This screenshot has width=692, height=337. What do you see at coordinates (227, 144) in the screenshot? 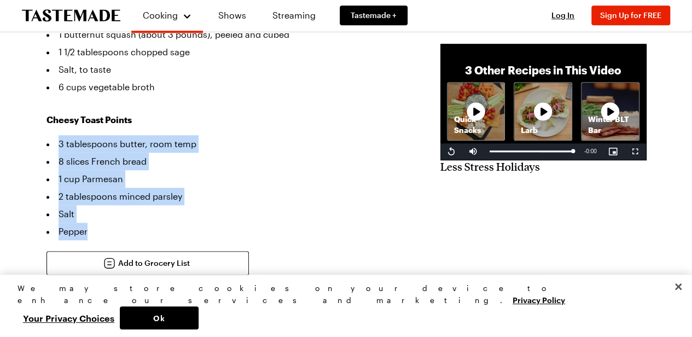
I see `li: 3 tablespoons butter, room temp` at bounding box center [227, 144].